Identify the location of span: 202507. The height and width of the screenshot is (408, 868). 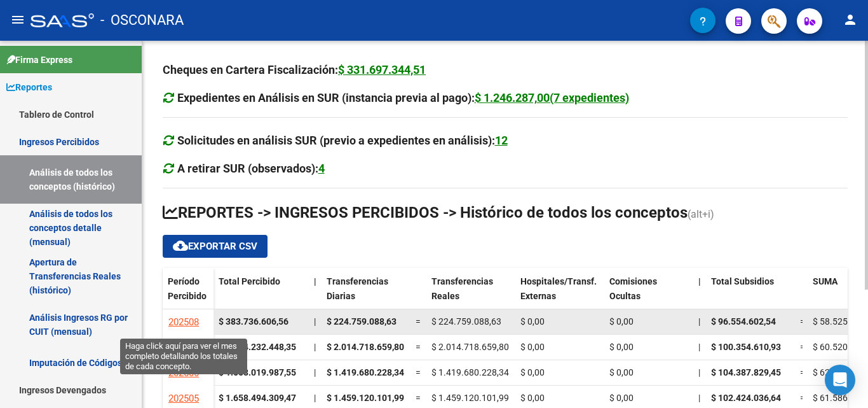
(183, 348).